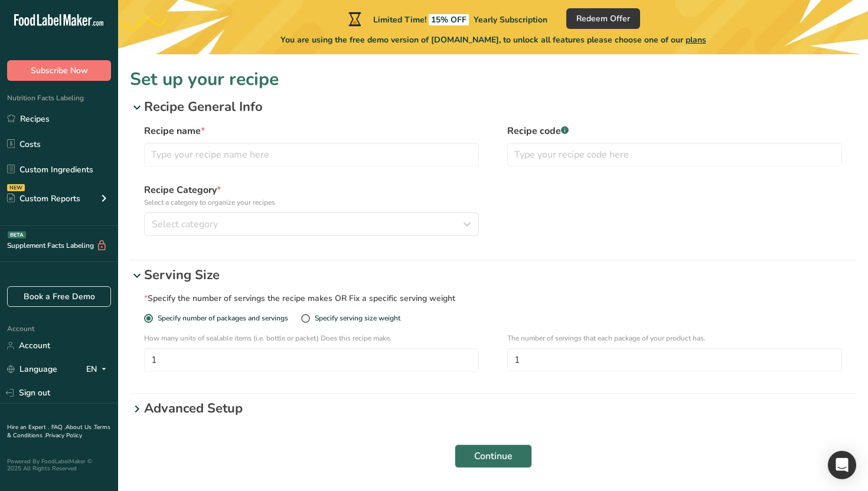 Image resolution: width=868 pixels, height=491 pixels. Describe the element at coordinates (842, 465) in the screenshot. I see `div: Open Intercom Messenger` at that location.